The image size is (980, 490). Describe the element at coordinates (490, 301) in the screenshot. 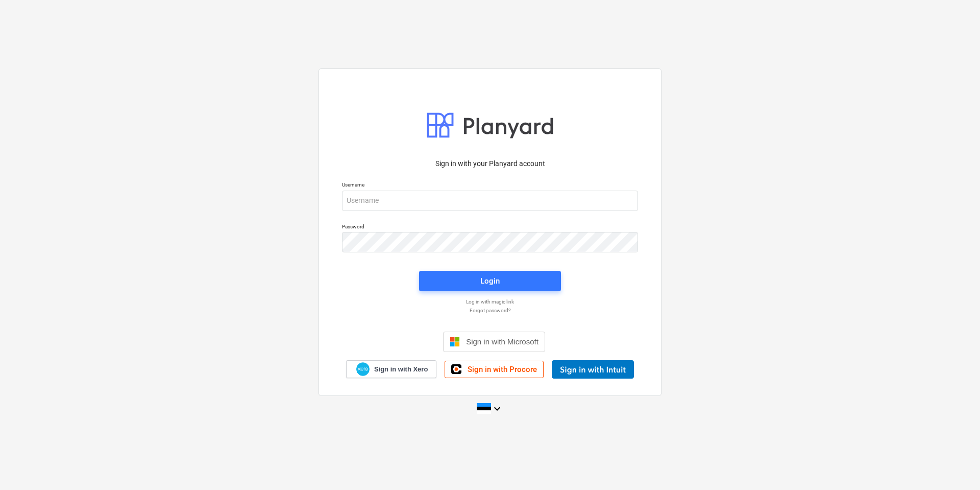

I see `p: Log in with magic link` at that location.